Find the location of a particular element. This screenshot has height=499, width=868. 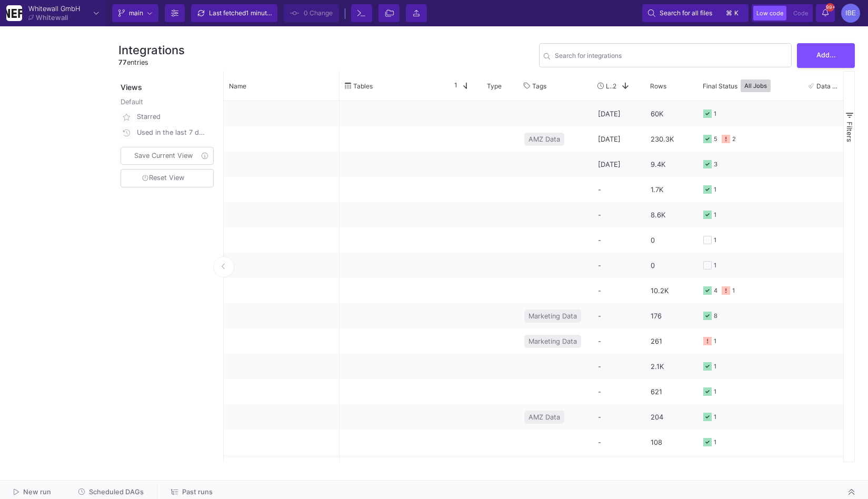

button: ⌘k is located at coordinates (733, 13).